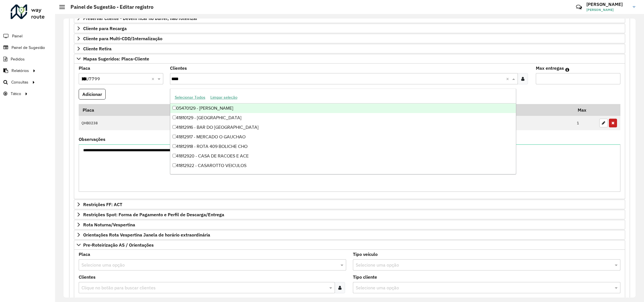  Describe the element at coordinates (16, 93) in the screenshot. I see `span: Tático` at that location.